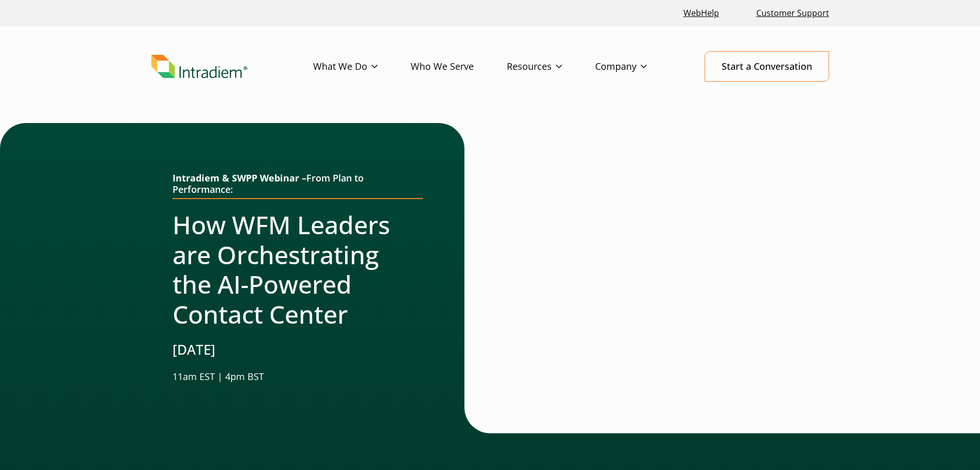 This screenshot has height=470, width=980. What do you see at coordinates (232, 67) in the screenshot?
I see `a: Link to homepage of Intradiem` at bounding box center [232, 67].